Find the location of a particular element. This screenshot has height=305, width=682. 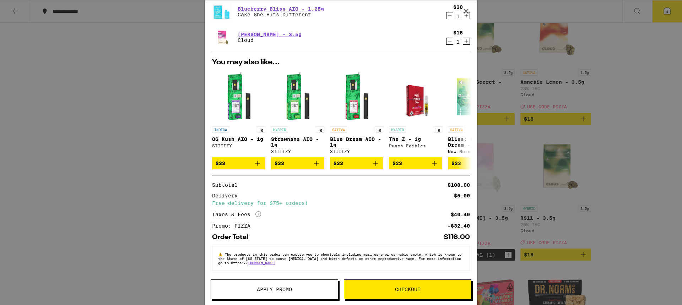

span: $23 is located at coordinates (397, 163).